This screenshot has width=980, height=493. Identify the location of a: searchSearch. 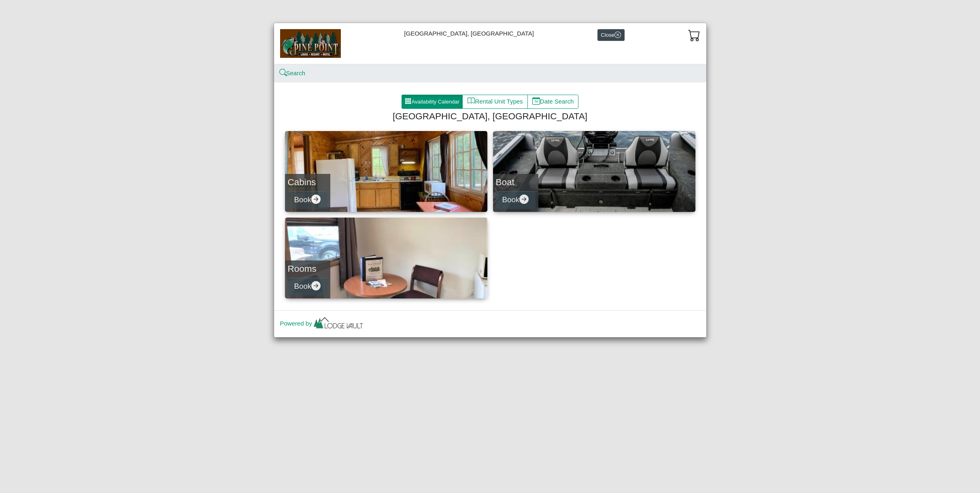
(293, 73).